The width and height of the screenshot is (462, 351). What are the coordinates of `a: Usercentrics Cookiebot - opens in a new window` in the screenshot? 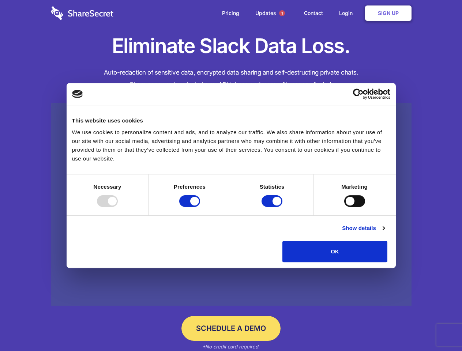 It's located at (358, 94).